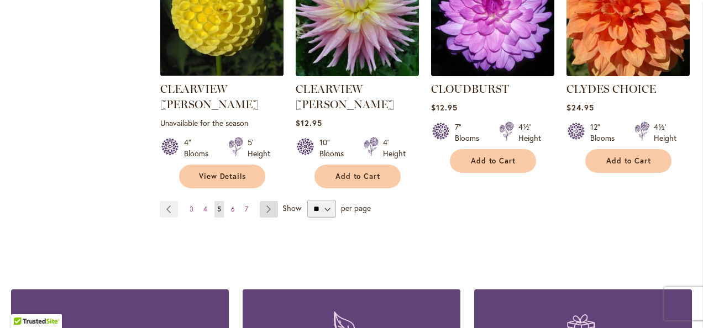 This screenshot has width=703, height=328. Describe the element at coordinates (356, 208) in the screenshot. I see `span: per page` at that location.